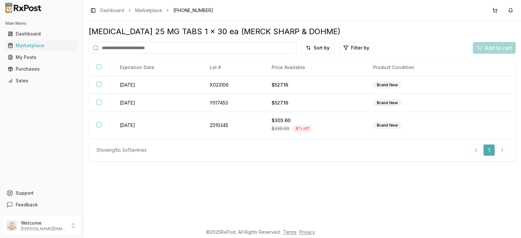 This screenshot has width=521, height=238. What do you see at coordinates (41, 57) in the screenshot?
I see `button: My Posts` at bounding box center [41, 57].